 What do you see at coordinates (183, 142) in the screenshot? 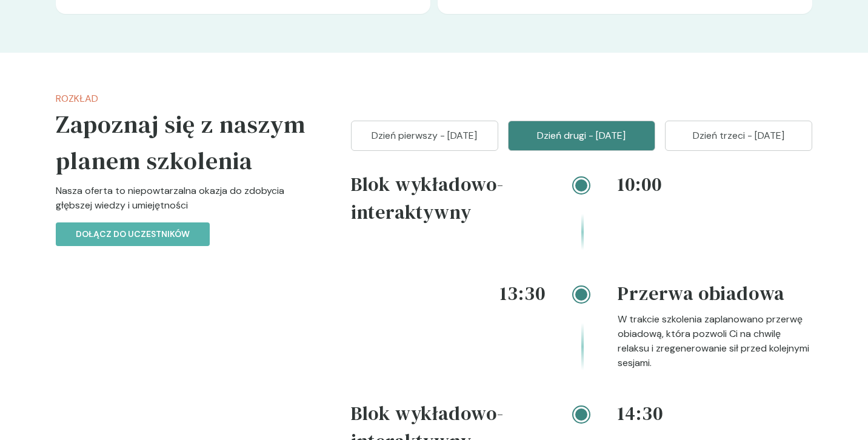
I see `h5: Zapoznaj się z naszym planem szkolenia` at bounding box center [183, 142].